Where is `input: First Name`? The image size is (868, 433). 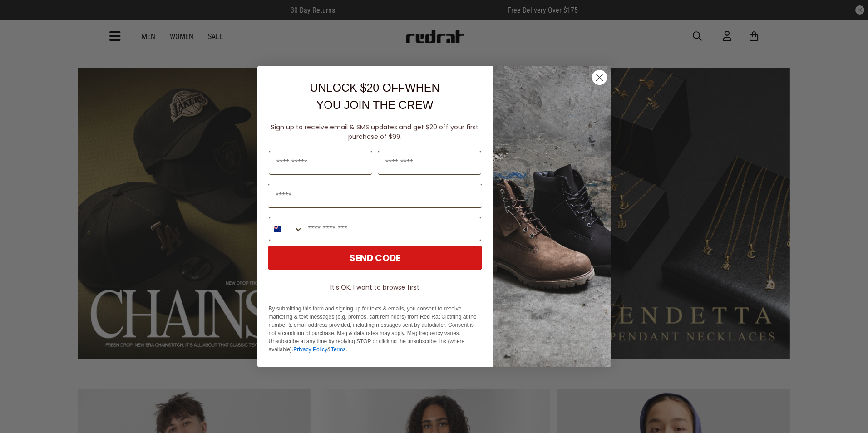
input: First Name is located at coordinates (321, 163).